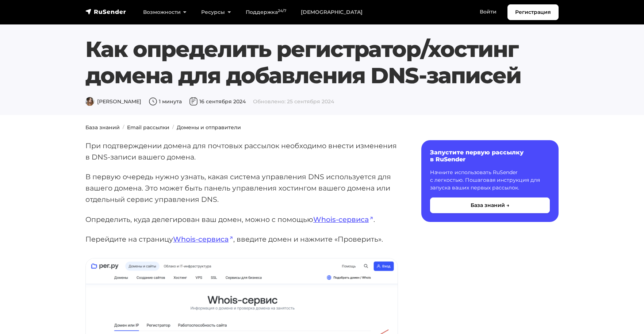  I want to click on span: 1 минута, so click(165, 101).